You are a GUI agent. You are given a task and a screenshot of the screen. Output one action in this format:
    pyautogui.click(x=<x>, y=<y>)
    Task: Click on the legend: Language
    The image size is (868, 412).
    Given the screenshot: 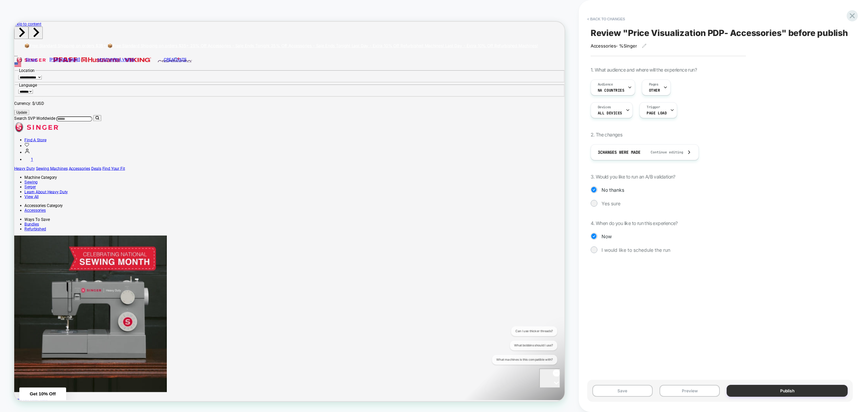 What is the action you would take?
    pyautogui.click(x=18, y=84)
    